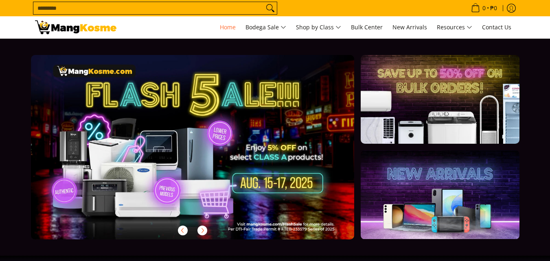 The height and width of the screenshot is (261, 550). I want to click on a: Resources, so click(455, 27).